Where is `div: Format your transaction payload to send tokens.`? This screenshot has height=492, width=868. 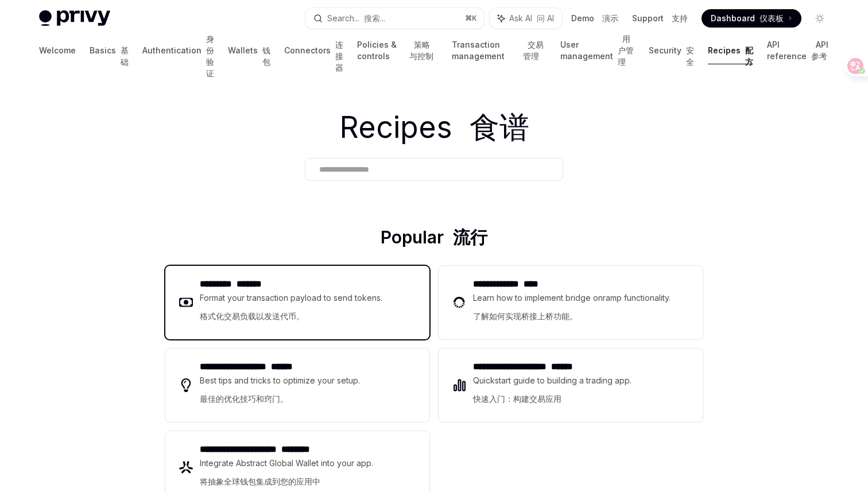
div: Format your transaction payload to send tokens. is located at coordinates (291, 309).